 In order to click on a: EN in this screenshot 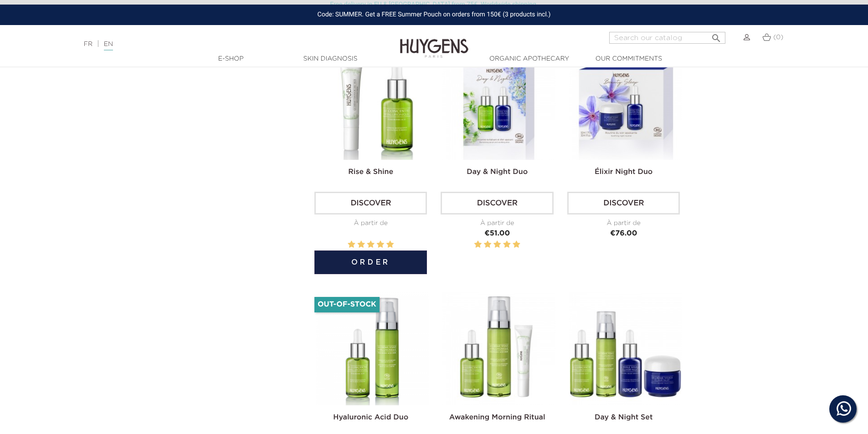, I will do `click(109, 46)`.